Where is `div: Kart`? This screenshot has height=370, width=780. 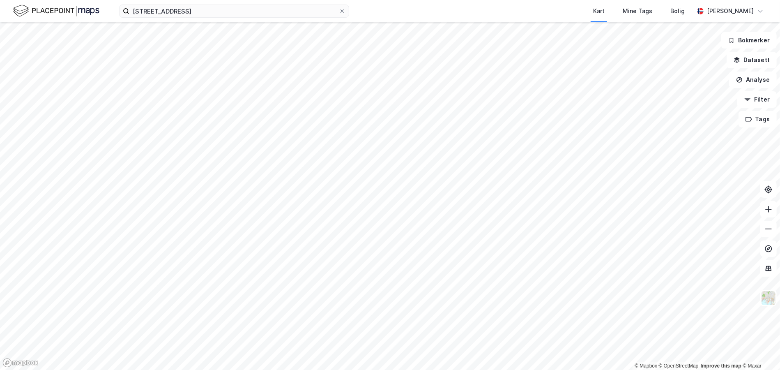 div: Kart is located at coordinates (599, 11).